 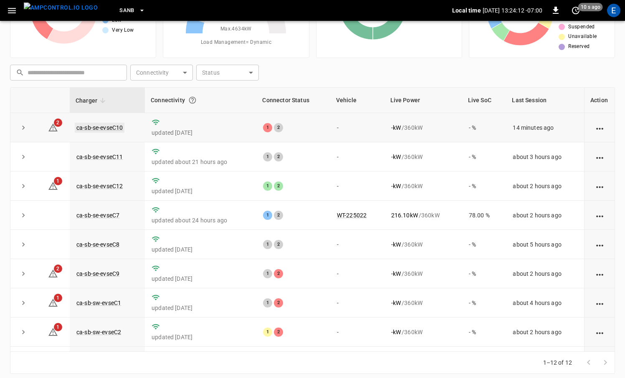 I want to click on td: about 4 hours ago, so click(x=544, y=303).